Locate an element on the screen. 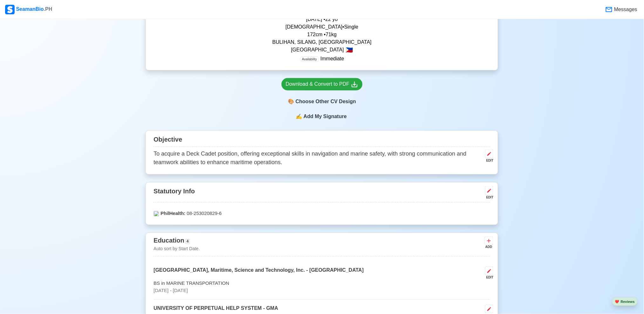 The width and height of the screenshot is (644, 314). span: paint is located at coordinates (291, 102).